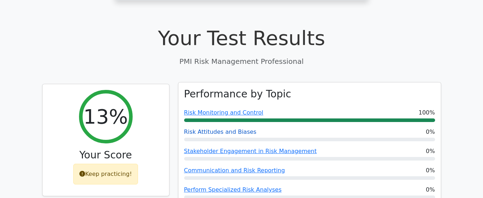  What do you see at coordinates (224, 113) in the screenshot?
I see `a: Risk Monitoring and Control` at bounding box center [224, 113].